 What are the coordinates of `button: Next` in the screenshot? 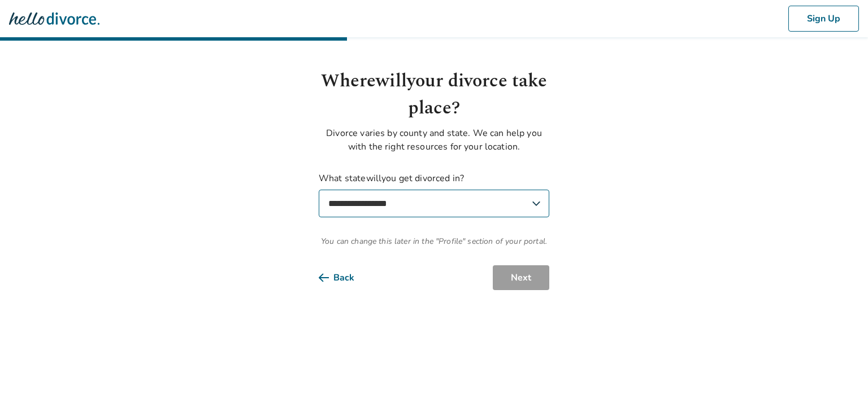 It's located at (521, 278).